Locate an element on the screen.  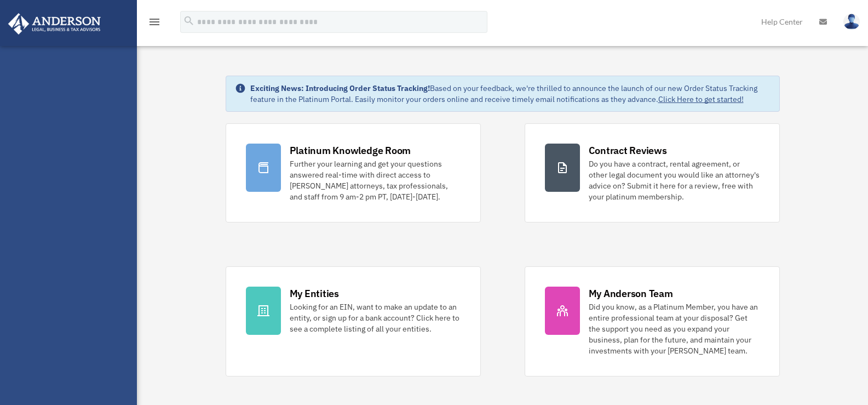
div: Based on your feedback, we're thrilled to announce the launch of our new Order Status Tracking fe... is located at coordinates (510, 94).